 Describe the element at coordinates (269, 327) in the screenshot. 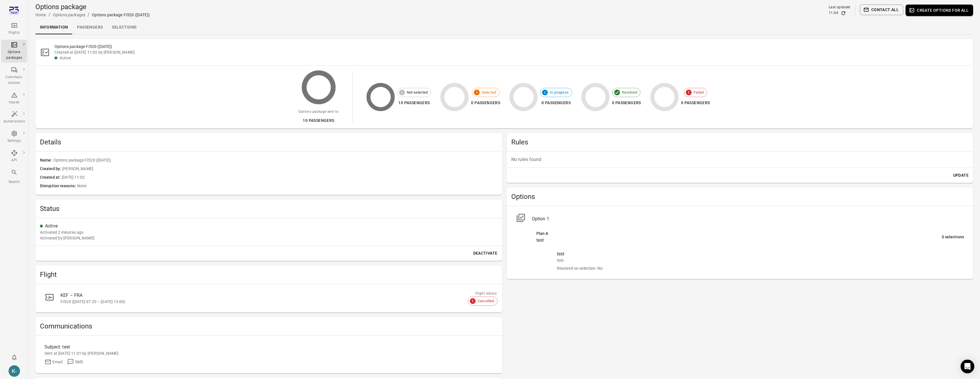

I see `h2: Communications` at that location.